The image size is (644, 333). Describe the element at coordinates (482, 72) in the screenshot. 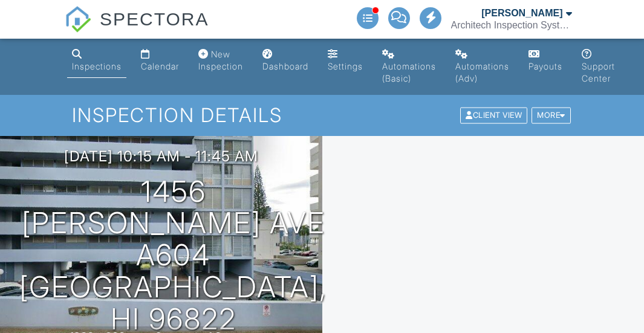

I see `div: Automations (Adv)` at that location.